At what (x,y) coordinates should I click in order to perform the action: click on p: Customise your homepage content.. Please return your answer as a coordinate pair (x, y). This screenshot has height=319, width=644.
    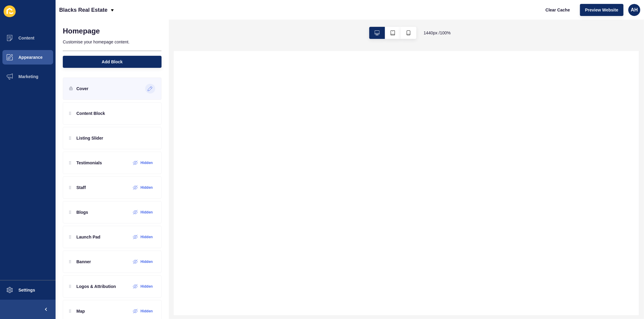
    Looking at the image, I should click on (112, 42).